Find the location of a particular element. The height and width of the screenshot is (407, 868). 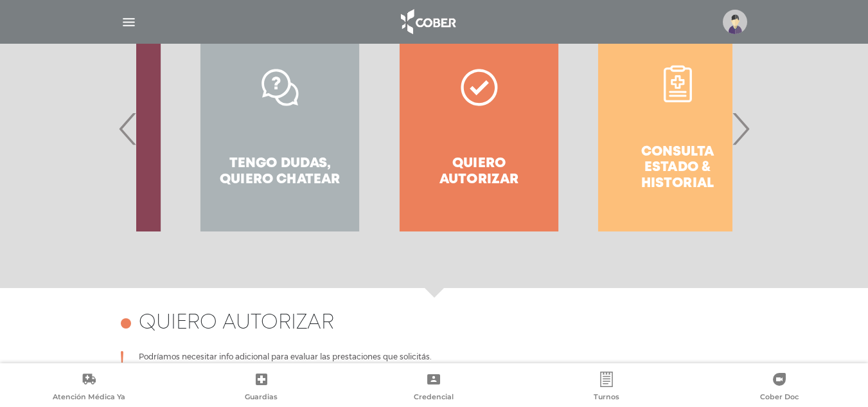

a: Cober Doc is located at coordinates (779, 387).